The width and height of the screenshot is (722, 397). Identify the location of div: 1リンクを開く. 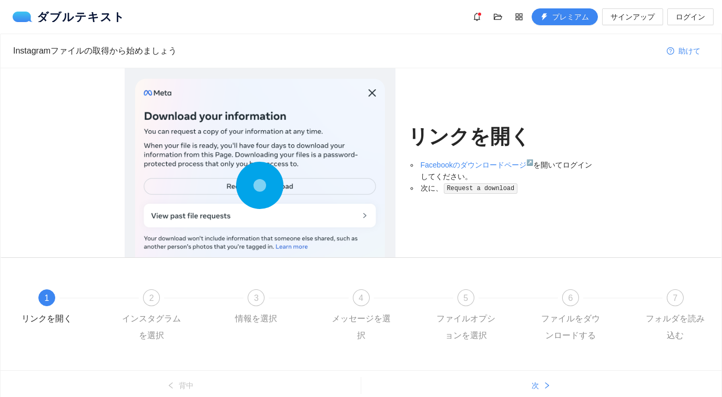
(68, 309).